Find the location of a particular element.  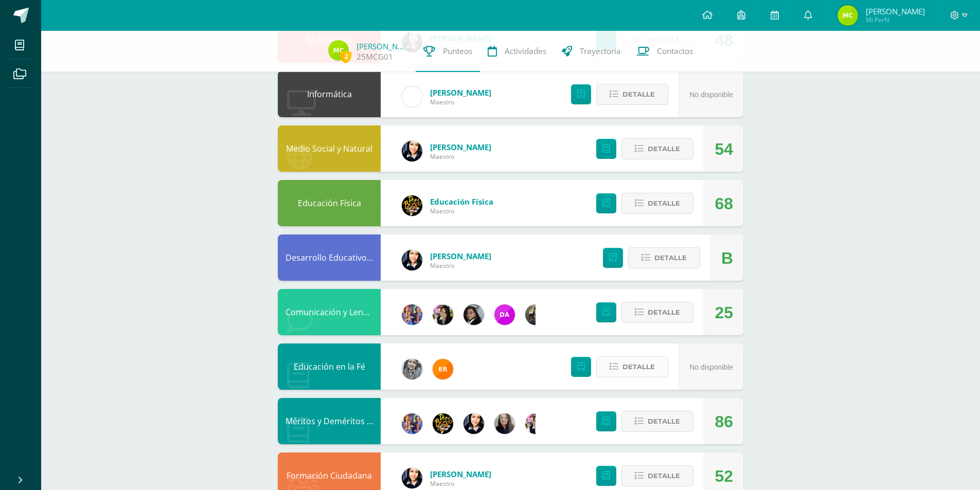

div: Desarrollo Educativo y Proyecto de Vida is located at coordinates (329, 257).